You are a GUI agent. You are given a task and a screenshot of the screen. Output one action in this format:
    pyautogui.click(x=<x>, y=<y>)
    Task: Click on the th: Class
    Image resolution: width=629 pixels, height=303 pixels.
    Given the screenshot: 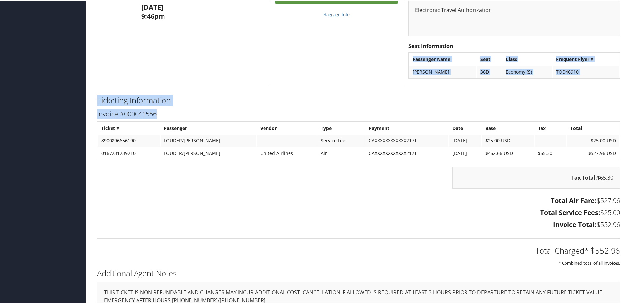 What is the action you would take?
    pyautogui.click(x=527, y=59)
    